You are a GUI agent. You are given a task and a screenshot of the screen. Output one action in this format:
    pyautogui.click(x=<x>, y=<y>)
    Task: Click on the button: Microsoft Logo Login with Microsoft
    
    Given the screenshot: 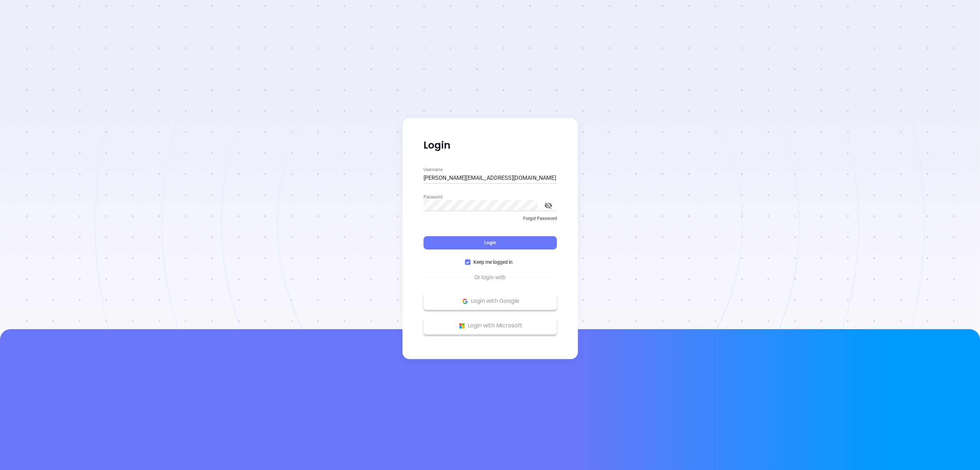 What is the action you would take?
    pyautogui.click(x=490, y=325)
    